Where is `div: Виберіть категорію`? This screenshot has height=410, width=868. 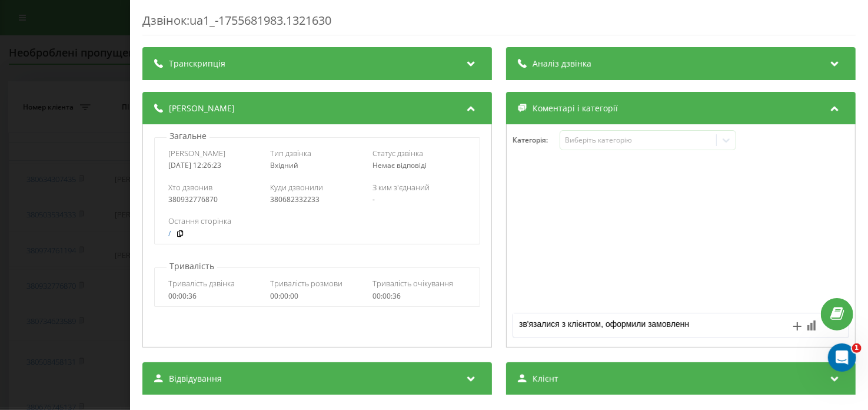
div: Виберіть категорію is located at coordinates (639, 140).